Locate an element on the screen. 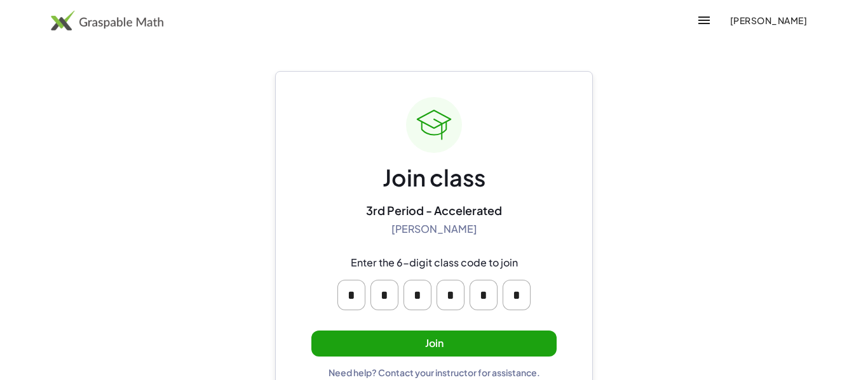 This screenshot has width=868, height=380. button: Join is located at coordinates (434, 343).